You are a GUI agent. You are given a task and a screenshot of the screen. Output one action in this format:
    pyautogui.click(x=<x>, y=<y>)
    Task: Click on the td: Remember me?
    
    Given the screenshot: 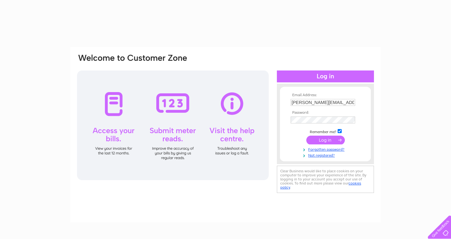 What is the action you would take?
    pyautogui.click(x=325, y=131)
    